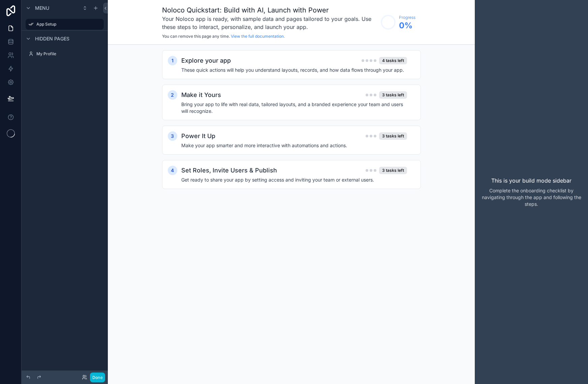 The width and height of the screenshot is (588, 384). I want to click on div: scrollable content, so click(291, 126).